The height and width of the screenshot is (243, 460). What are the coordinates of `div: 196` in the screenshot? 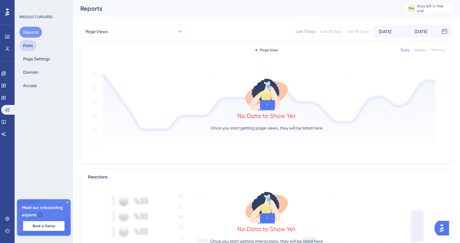 It's located at (411, 9).